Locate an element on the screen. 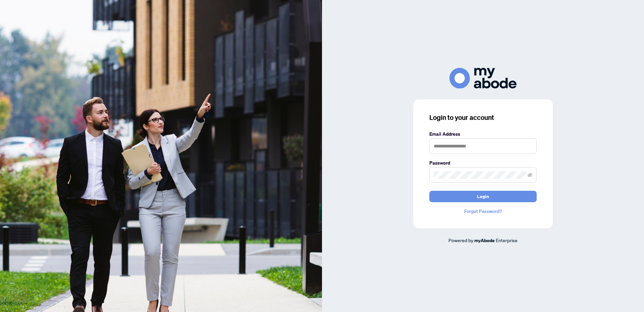 This screenshot has width=644, height=312. span: Enterprise is located at coordinates (507, 240).